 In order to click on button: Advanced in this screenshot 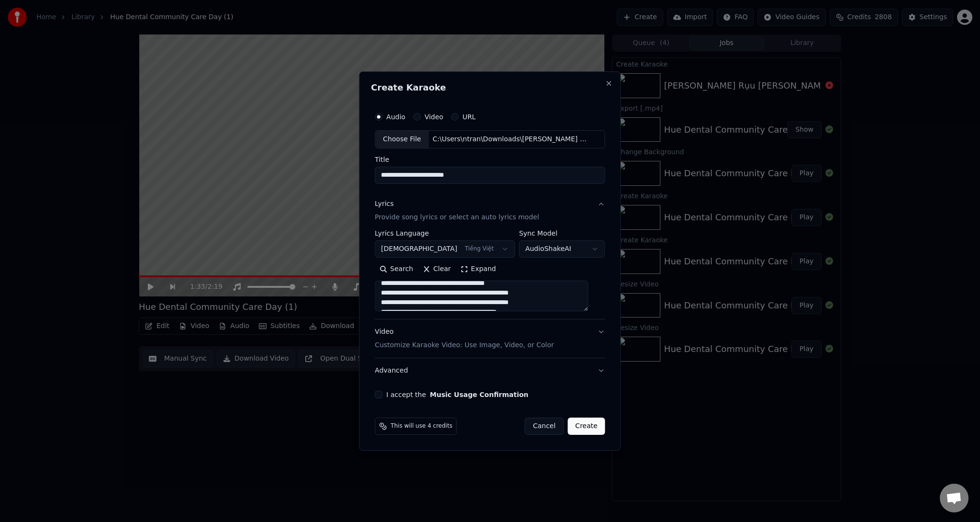, I will do `click(490, 370)`.